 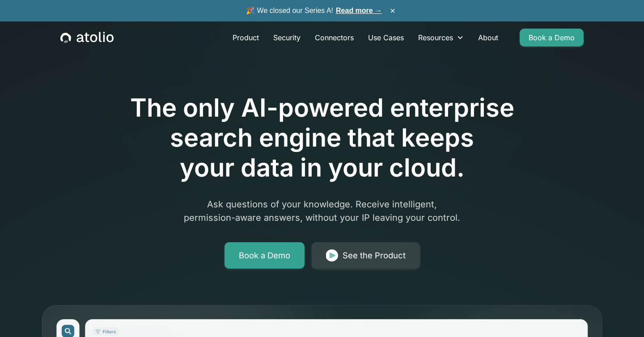 What do you see at coordinates (334, 37) in the screenshot?
I see `a: Connectors` at bounding box center [334, 37].